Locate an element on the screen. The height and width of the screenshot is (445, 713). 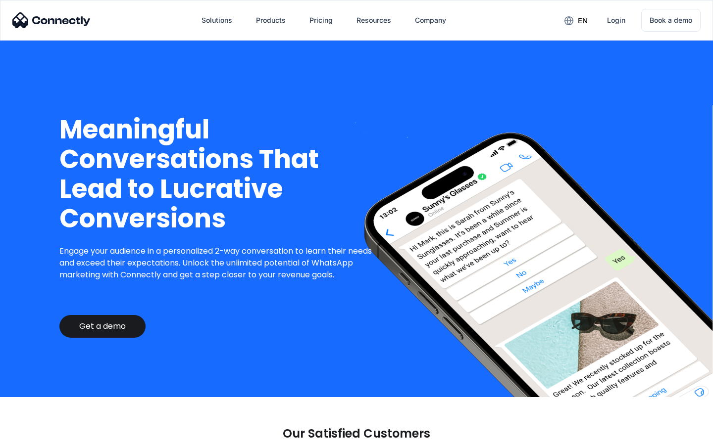
a: Get a demo is located at coordinates (102, 327).